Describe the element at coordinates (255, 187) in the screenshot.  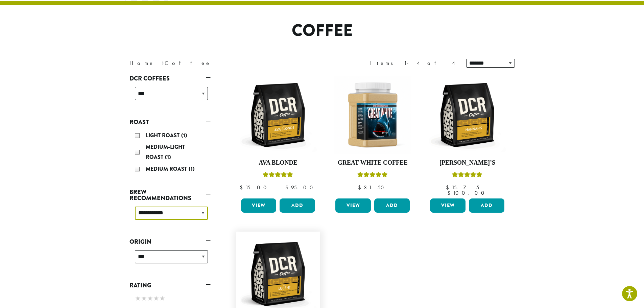
I see `bdi: 15.00` at that location.